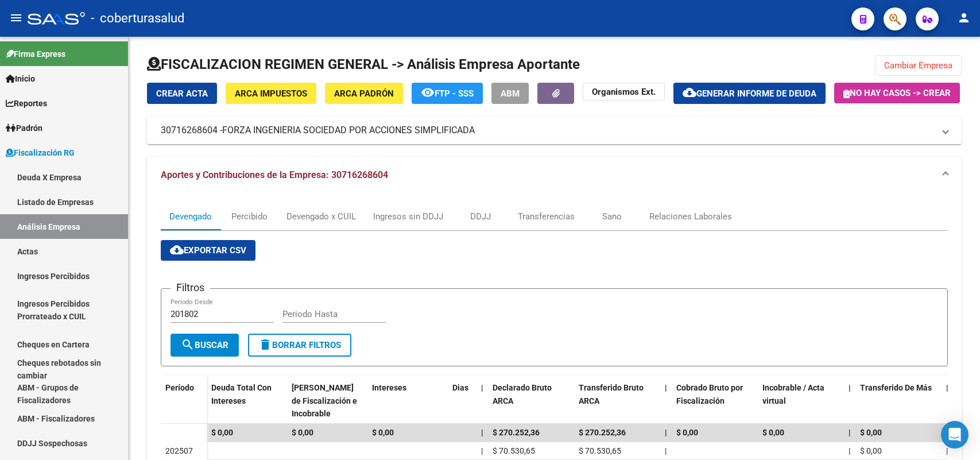 The image size is (980, 460). What do you see at coordinates (204, 345) in the screenshot?
I see `span: Buscar` at bounding box center [204, 345].